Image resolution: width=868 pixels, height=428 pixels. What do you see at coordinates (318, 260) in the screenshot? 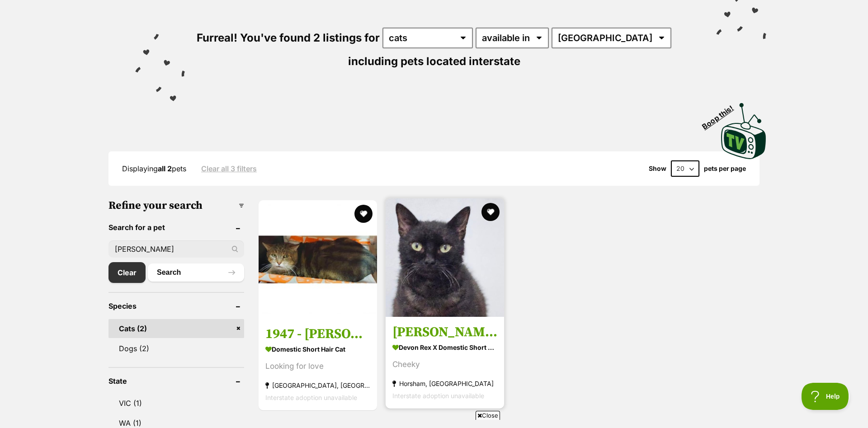
I see `img: 1947 - Reggie - Domestic Short Hair Cat` at bounding box center [318, 260].